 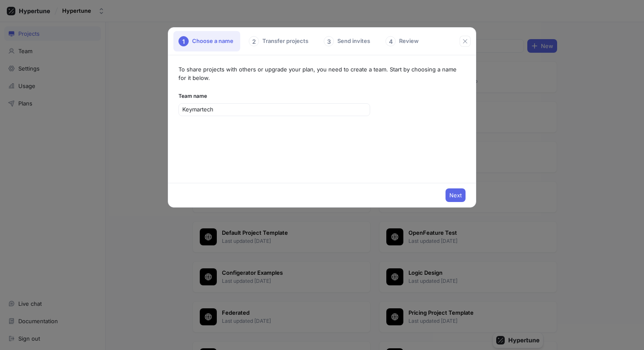 I want to click on div: 2, so click(x=254, y=41).